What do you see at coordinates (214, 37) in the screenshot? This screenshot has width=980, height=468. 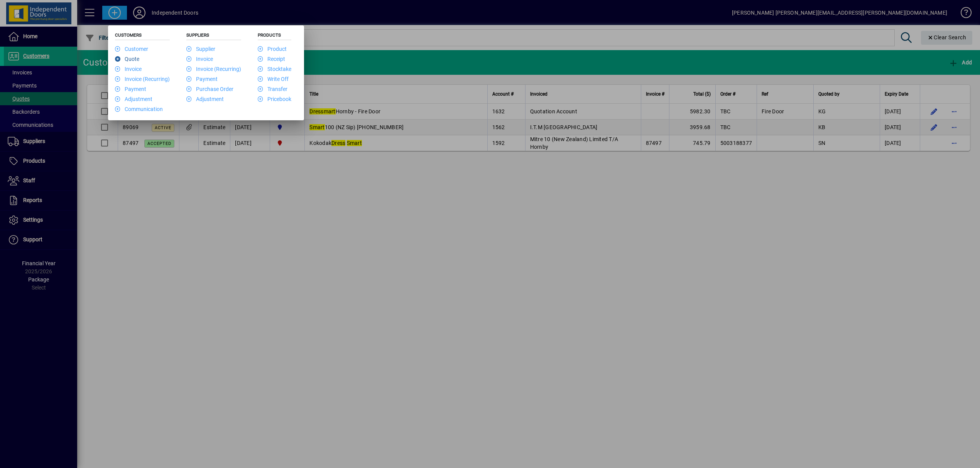 I see `h5: Suppliers` at bounding box center [214, 37].